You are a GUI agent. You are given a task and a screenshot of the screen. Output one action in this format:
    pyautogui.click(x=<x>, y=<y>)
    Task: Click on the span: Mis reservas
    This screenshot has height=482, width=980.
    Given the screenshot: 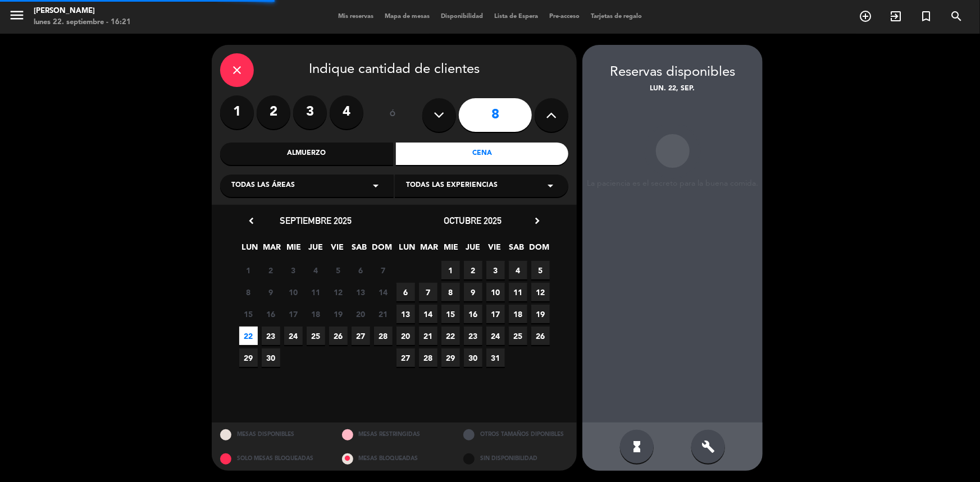 What is the action you would take?
    pyautogui.click(x=355, y=16)
    